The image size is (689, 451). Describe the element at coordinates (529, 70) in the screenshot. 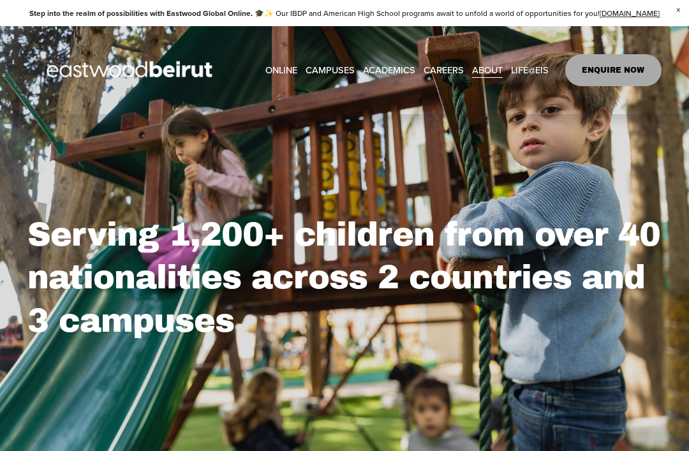

I see `span: LIFE@EIS` at that location.